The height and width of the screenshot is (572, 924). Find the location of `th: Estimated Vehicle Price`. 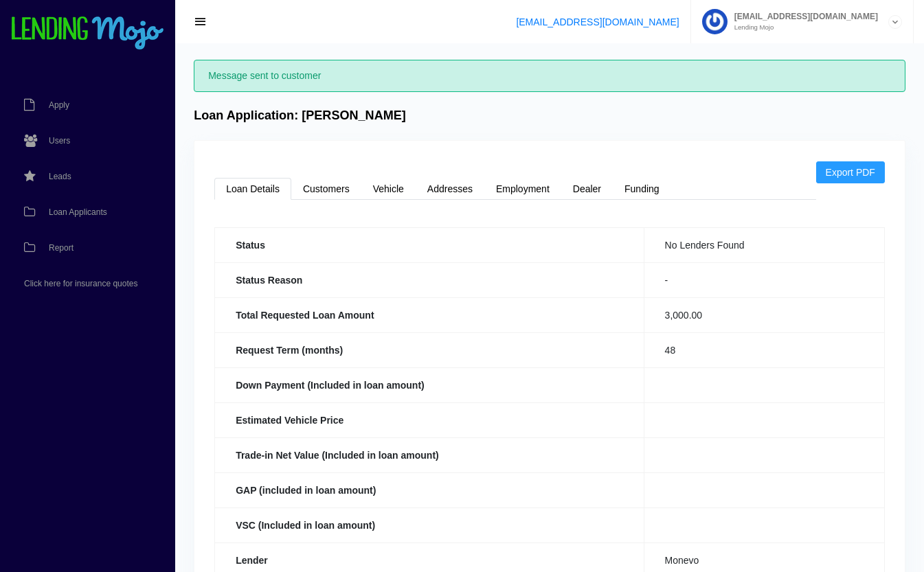

th: Estimated Vehicle Price is located at coordinates (430, 419).